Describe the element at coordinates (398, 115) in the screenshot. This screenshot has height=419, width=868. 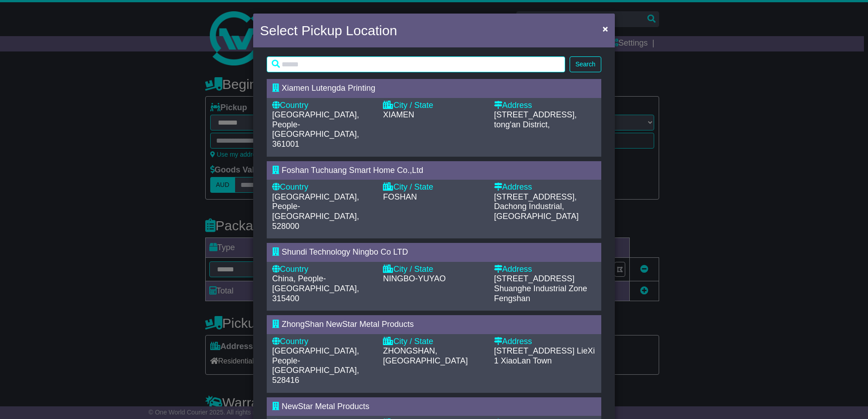
I see `span: XIAMEN` at that location.